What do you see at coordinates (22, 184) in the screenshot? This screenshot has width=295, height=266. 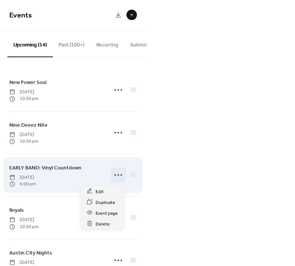 I see `span: 6:00 pm` at bounding box center [22, 184].